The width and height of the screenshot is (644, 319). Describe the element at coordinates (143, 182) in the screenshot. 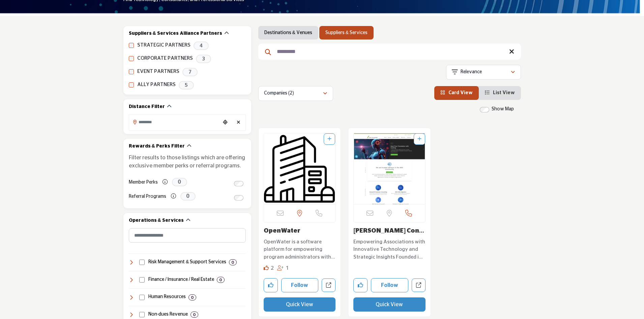

I see `label: Member Perks` at that location.